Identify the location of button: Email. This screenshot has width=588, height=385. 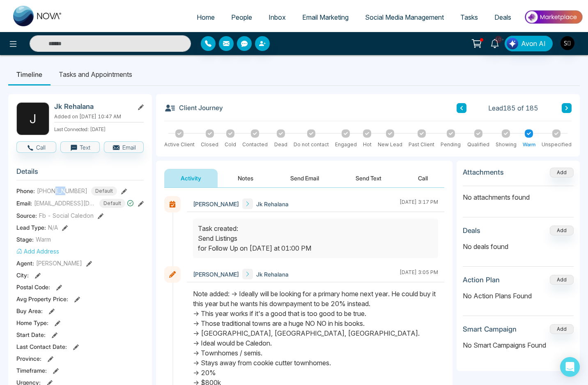
(124, 147).